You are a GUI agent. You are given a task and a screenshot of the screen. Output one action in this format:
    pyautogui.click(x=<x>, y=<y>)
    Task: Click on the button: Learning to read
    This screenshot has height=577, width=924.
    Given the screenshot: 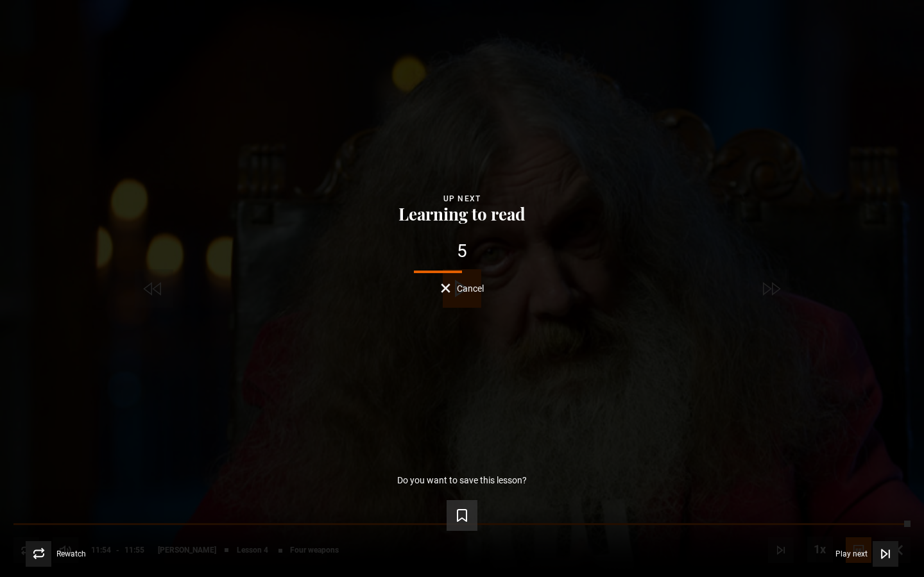 What is the action you would take?
    pyautogui.click(x=462, y=214)
    